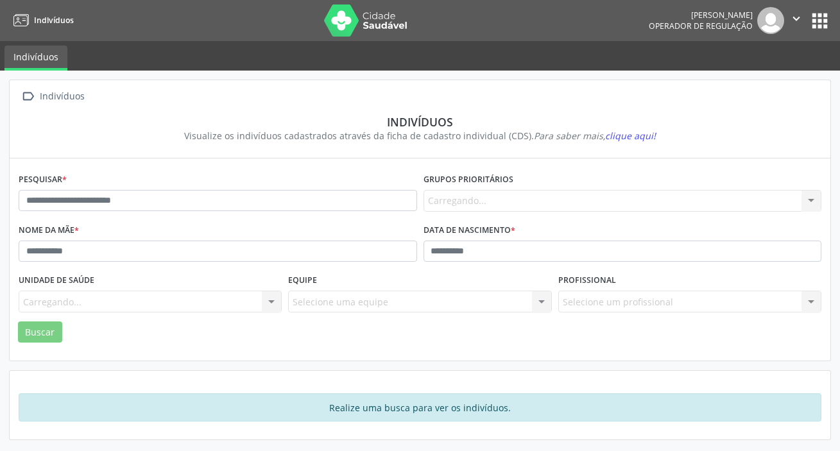 This screenshot has width=840, height=451. Describe the element at coordinates (42, 180) in the screenshot. I see `label: Pesquisar` at that location.